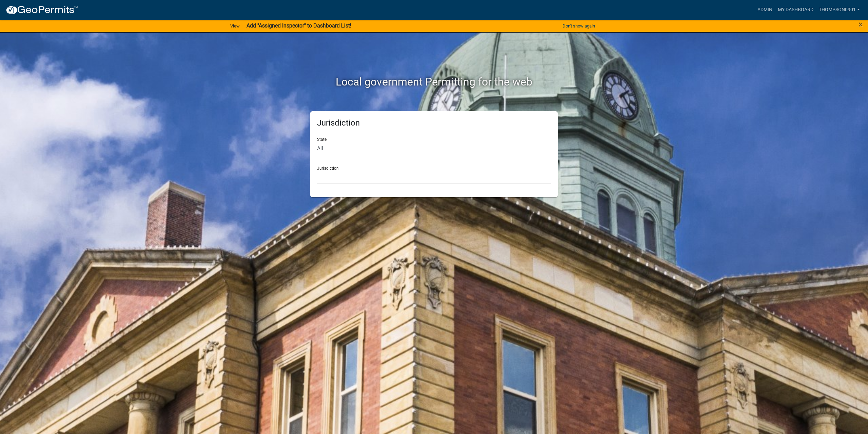 The image size is (868, 434). What do you see at coordinates (235, 26) in the screenshot?
I see `a: View` at bounding box center [235, 26].